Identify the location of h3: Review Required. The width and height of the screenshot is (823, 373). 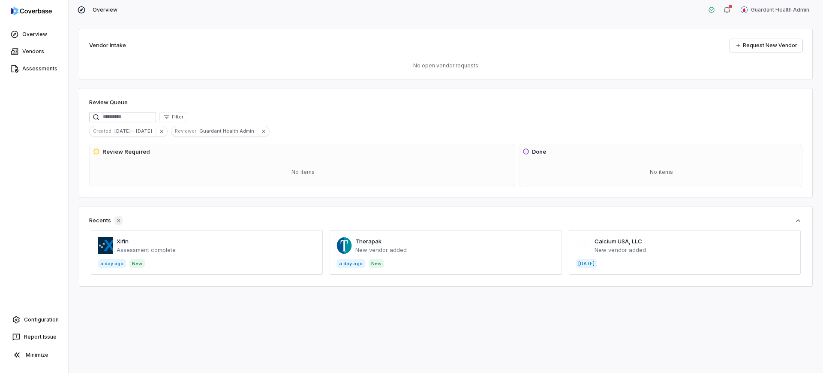
(126, 152).